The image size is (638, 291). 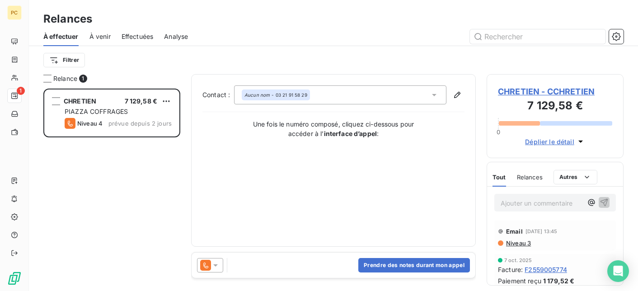 What do you see at coordinates (218, 95) in the screenshot?
I see `label: Contact :` at bounding box center [218, 95].